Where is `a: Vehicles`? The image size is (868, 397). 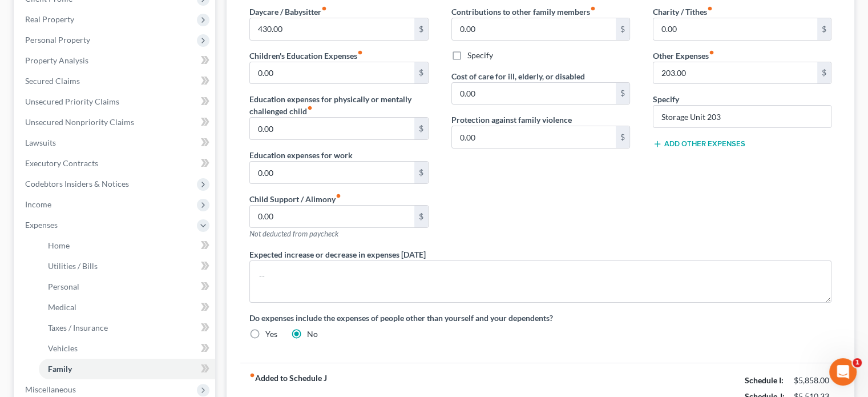 a: Vehicles is located at coordinates (127, 348).